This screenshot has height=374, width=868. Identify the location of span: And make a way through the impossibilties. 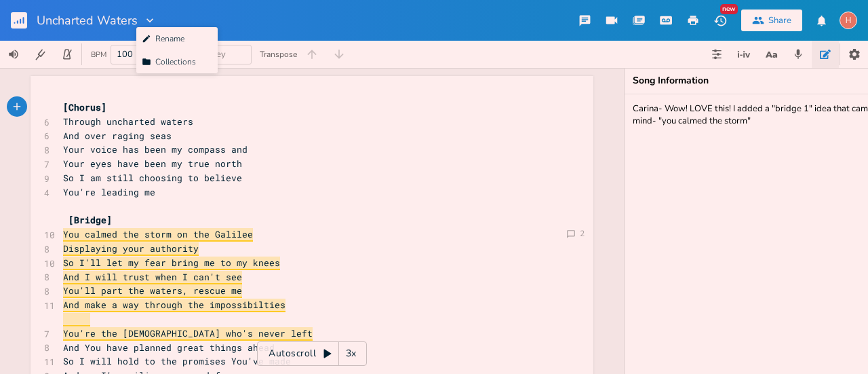
(174, 305).